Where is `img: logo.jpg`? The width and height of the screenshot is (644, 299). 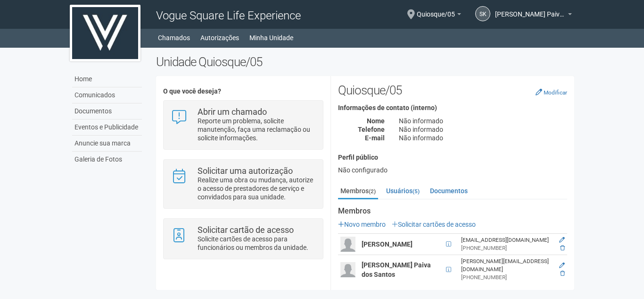
img: logo.jpg is located at coordinates (105, 33).